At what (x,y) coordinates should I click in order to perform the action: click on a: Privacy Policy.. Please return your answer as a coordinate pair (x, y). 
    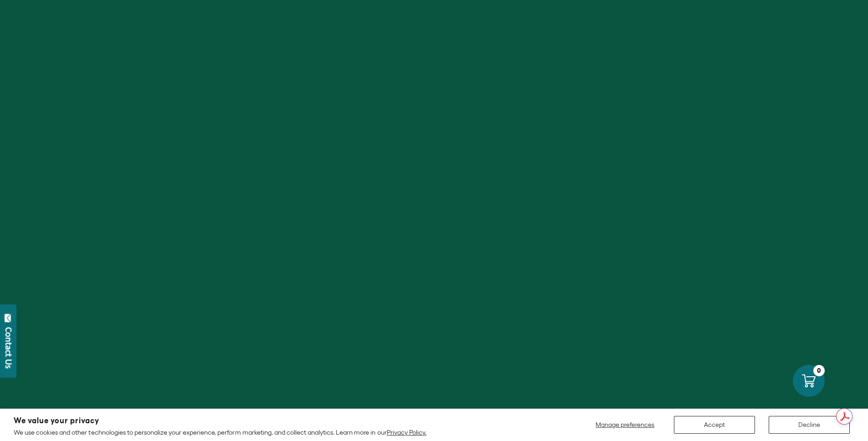
    Looking at the image, I should click on (406, 433).